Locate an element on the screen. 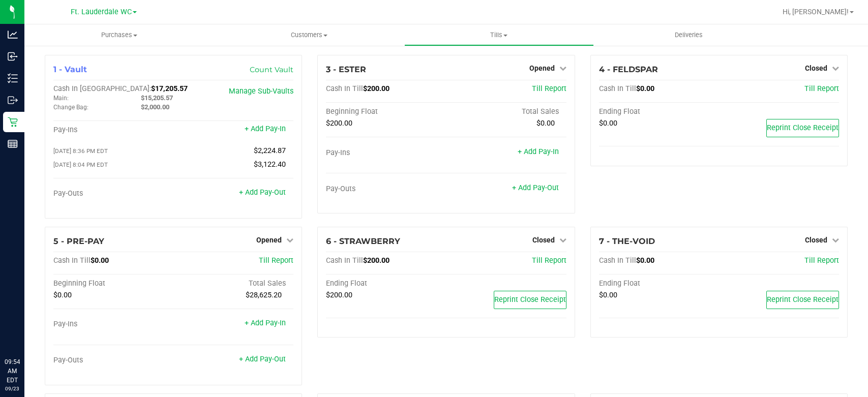  a: Tills is located at coordinates (499, 35).